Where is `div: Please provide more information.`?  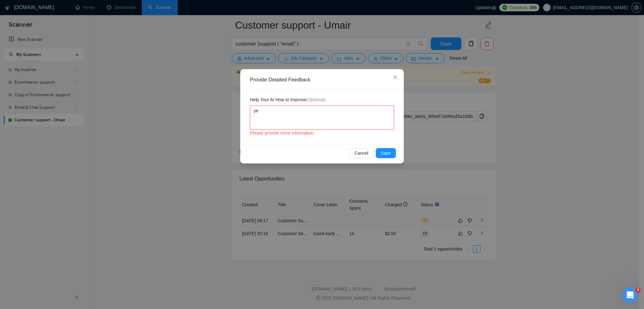
div: Please provide more information. is located at coordinates (322, 133).